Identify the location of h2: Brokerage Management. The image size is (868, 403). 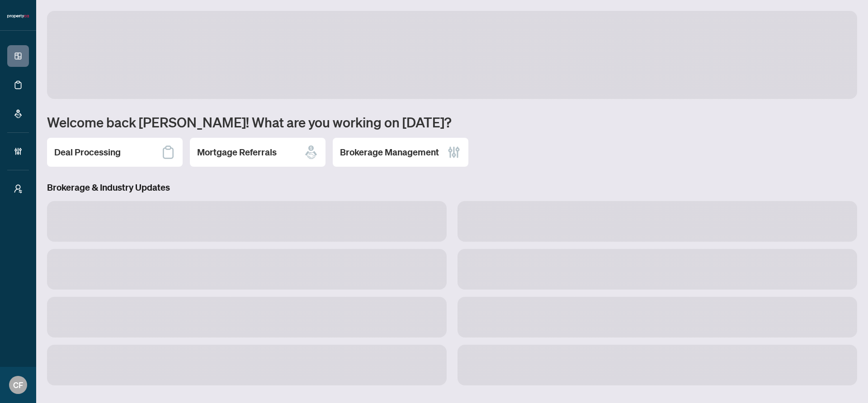
(389, 152).